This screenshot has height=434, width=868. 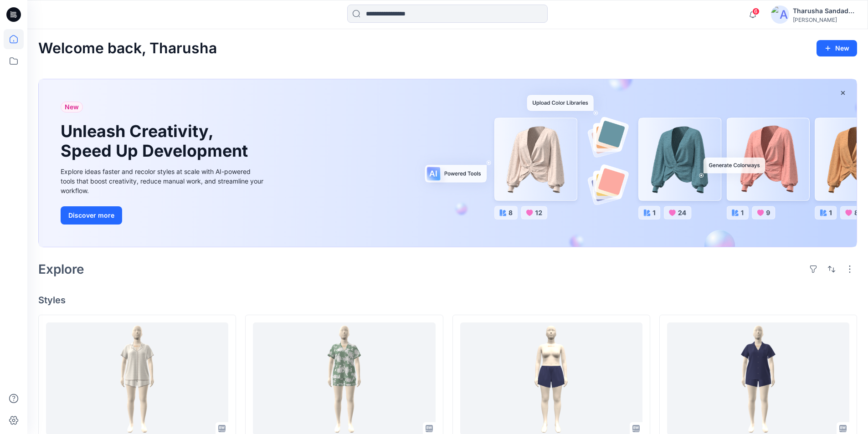 I want to click on h1: Unleash Creativity, Speed Up Development, so click(x=156, y=141).